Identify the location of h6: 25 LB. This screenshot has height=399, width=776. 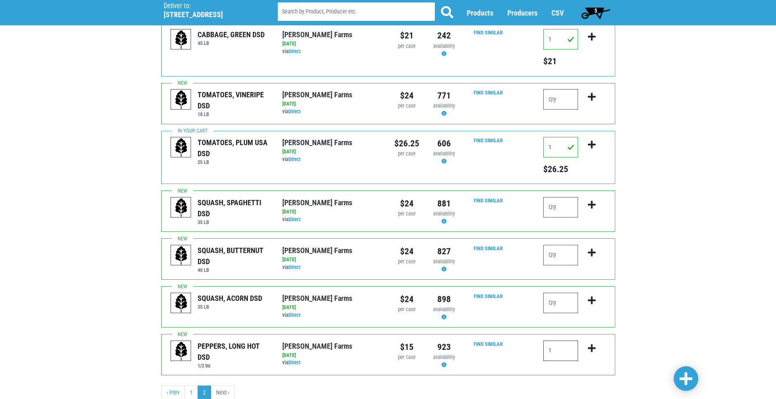
(234, 162).